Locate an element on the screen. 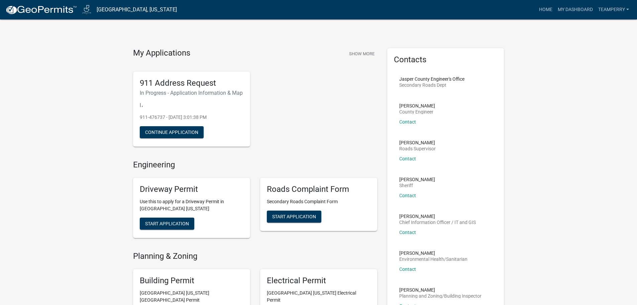 The width and height of the screenshot is (637, 305). h5: Electrical Permit is located at coordinates (319, 280).